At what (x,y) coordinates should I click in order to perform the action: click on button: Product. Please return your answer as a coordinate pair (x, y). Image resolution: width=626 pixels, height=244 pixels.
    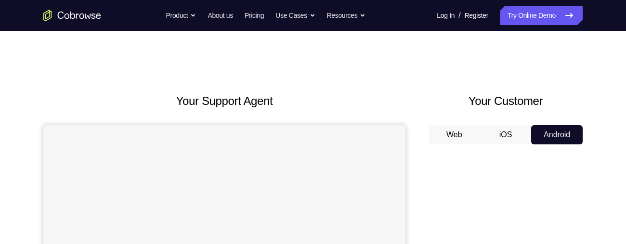
    Looking at the image, I should click on (181, 15).